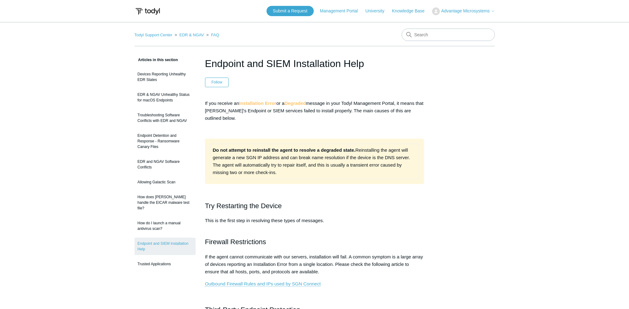 The width and height of the screenshot is (629, 309). Describe the element at coordinates (165, 97) in the screenshot. I see `a: EDR & NGAV Unhealthy Status for macOS Endpoints` at that location.